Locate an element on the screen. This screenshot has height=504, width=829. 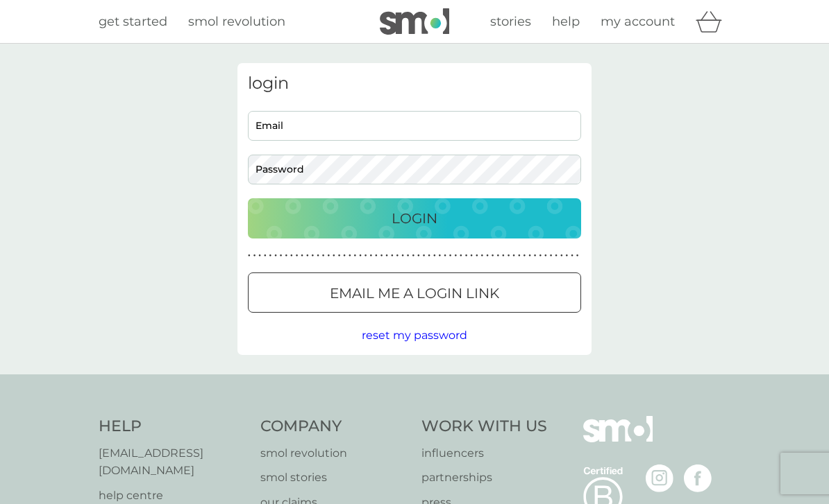
h4: Work With Us is located at coordinates (484, 427).